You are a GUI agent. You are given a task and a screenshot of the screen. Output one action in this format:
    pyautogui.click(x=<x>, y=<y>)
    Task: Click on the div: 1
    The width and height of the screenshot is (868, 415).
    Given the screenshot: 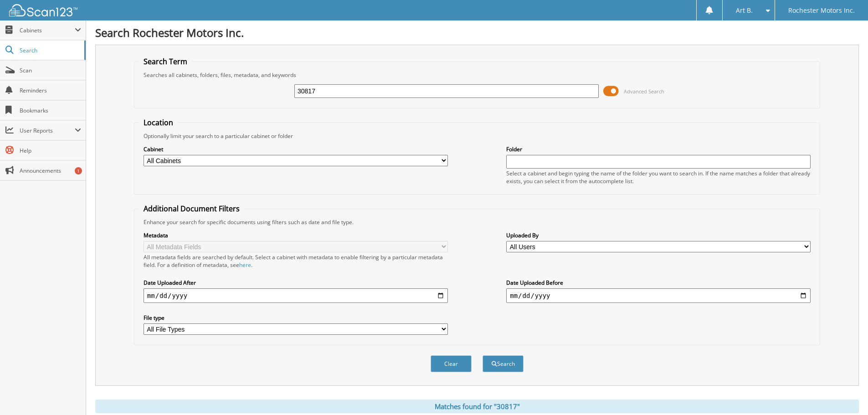 What is the action you would take?
    pyautogui.click(x=79, y=171)
    